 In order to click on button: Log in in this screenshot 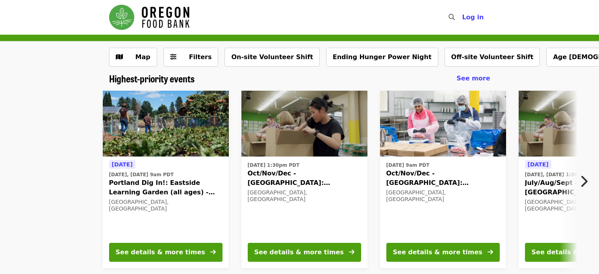, I will do `click(472, 17)`.